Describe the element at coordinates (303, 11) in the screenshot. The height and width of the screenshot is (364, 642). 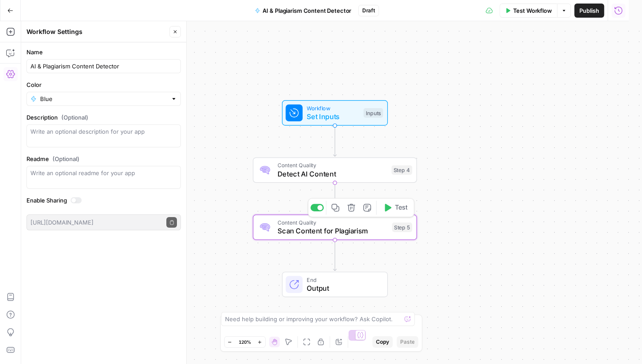
I see `button: AI & Plagiarism Content Detector` at that location.